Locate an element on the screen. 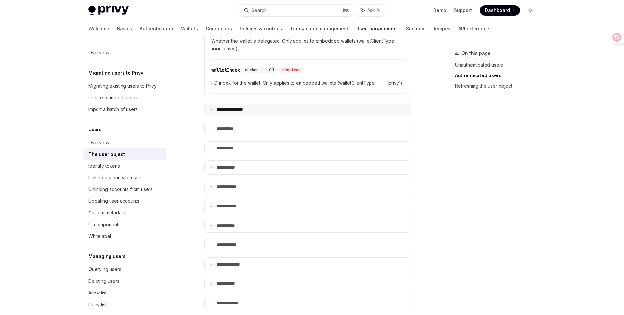  a: Querying users is located at coordinates (125, 269).